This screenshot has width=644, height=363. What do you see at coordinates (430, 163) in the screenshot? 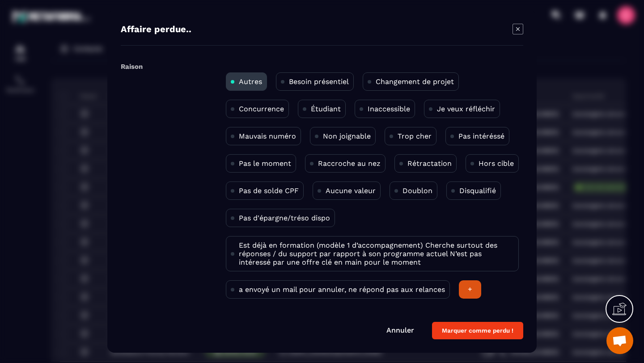
I see `p: Rétractation` at bounding box center [430, 163].